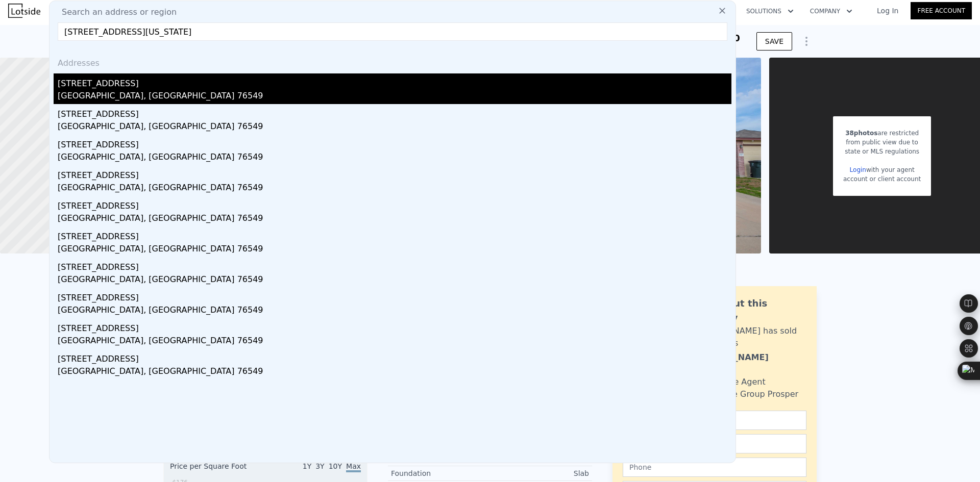  I want to click on span: Max, so click(354, 468).